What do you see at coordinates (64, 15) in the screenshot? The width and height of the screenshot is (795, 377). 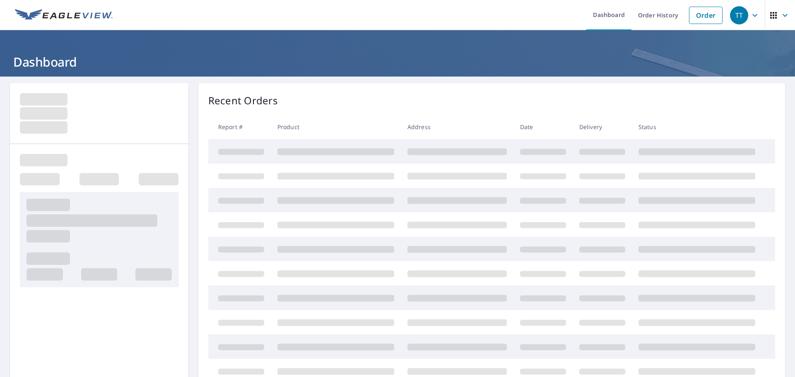 I see `img: EV Logo` at bounding box center [64, 15].